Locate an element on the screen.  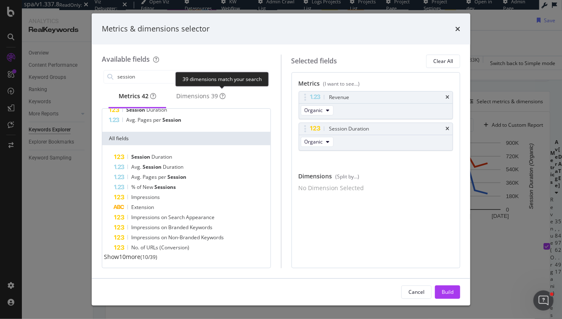
span: Extension is located at coordinates (142, 207).